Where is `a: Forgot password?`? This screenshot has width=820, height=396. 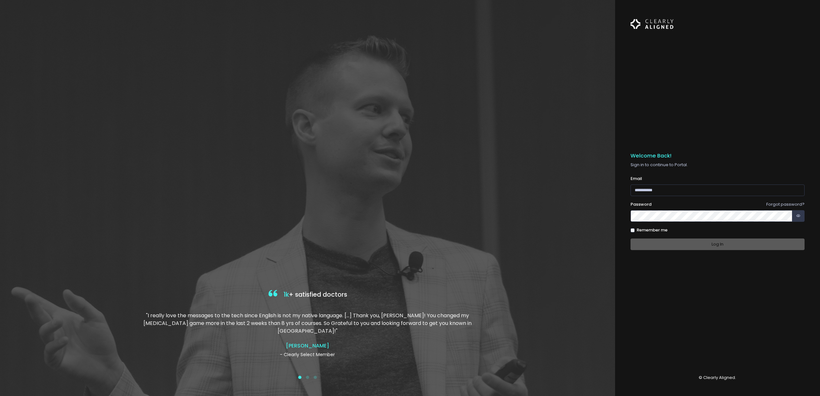 a: Forgot password? is located at coordinates (785, 204).